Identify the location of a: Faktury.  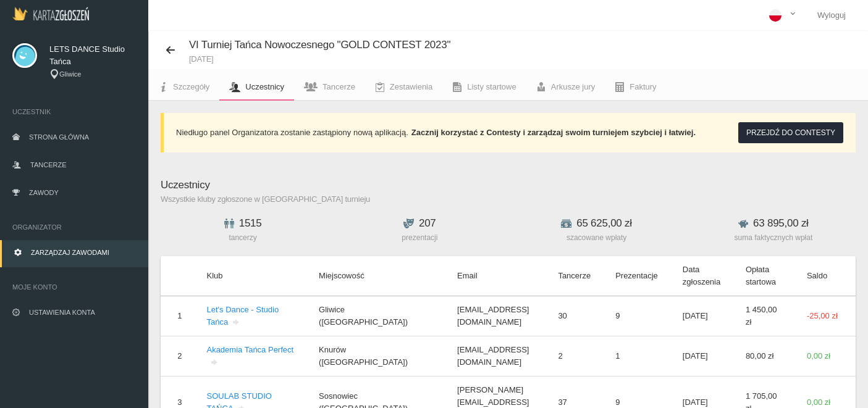
(635, 87).